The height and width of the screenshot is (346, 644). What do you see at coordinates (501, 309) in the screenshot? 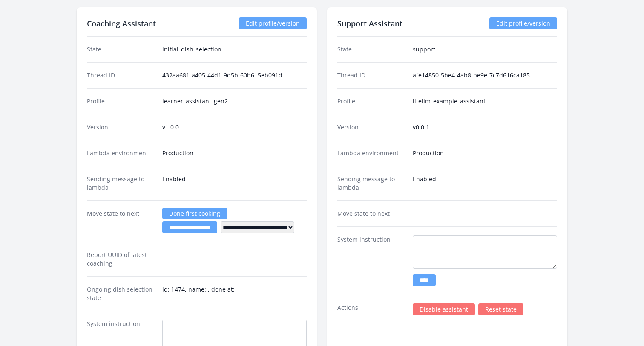
I see `a: Reset state` at bounding box center [501, 309].